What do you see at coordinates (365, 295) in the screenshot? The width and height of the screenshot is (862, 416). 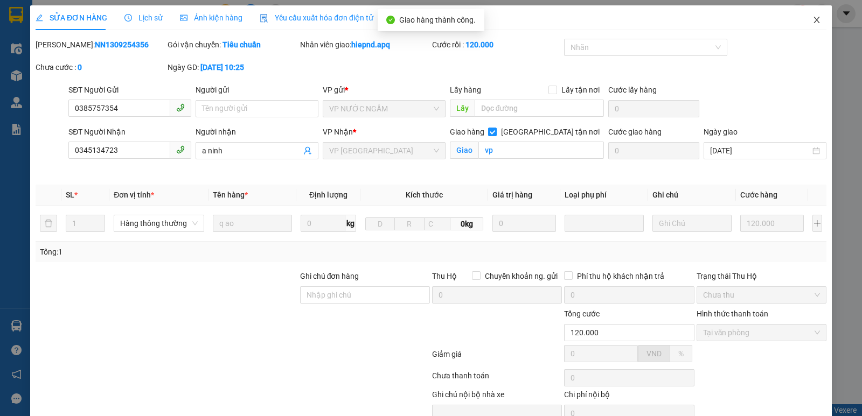 I see `input: Ghi chú đơn hàng` at bounding box center [365, 295].